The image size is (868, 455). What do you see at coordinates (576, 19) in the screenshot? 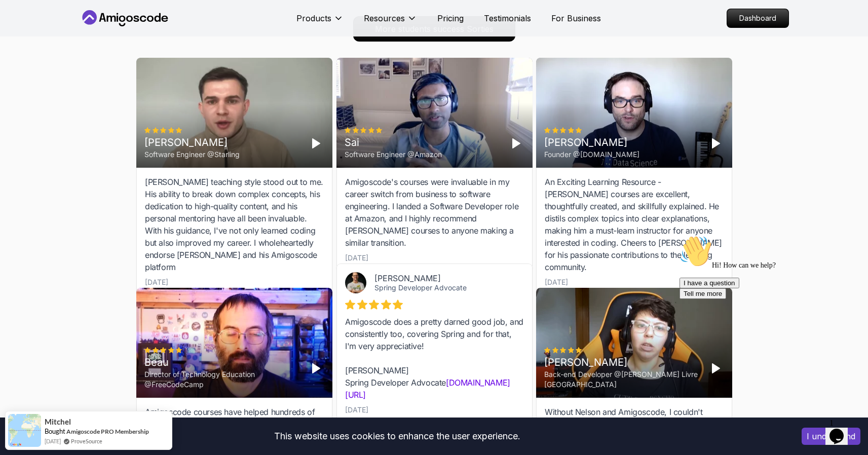
I see `p: For Business` at bounding box center [576, 19].